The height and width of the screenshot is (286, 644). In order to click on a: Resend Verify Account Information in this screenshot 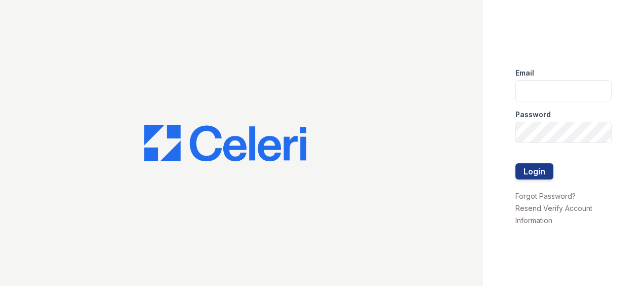, I will do `click(553, 214)`.